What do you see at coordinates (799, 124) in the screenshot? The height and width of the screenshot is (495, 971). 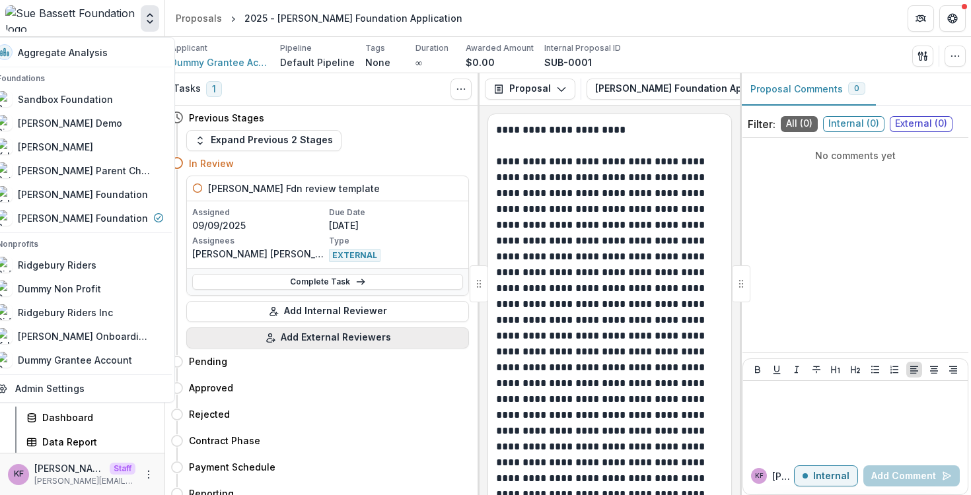 I see `span: All ( 0 )` at bounding box center [799, 124].